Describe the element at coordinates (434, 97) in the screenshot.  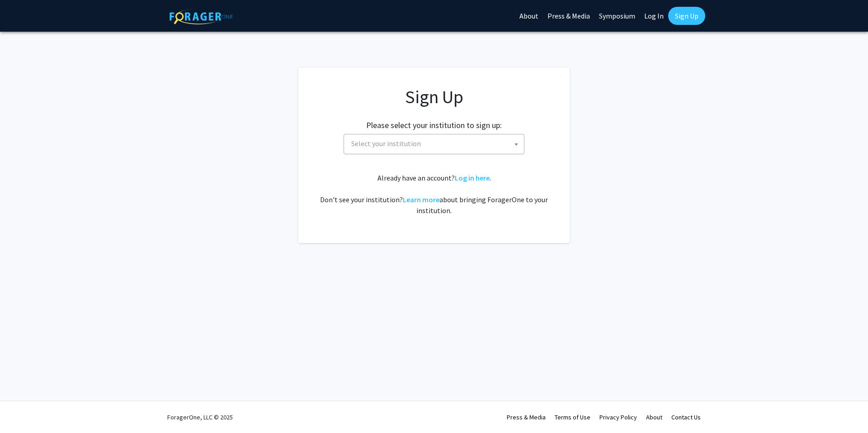
I see `h1: Sign Up` at that location.